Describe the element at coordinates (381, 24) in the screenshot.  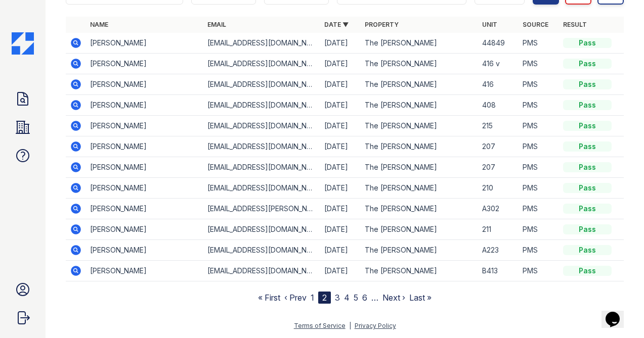
I see `a: Property` at that location.